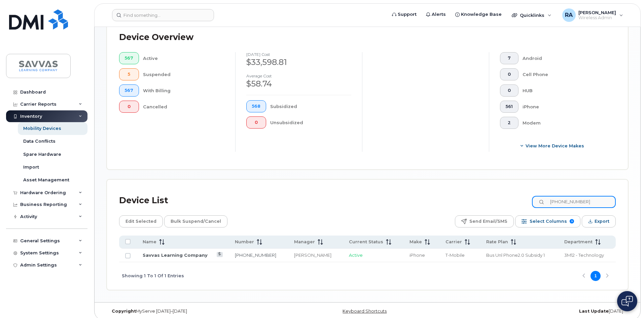 The image size is (644, 318). Describe the element at coordinates (299, 76) in the screenshot. I see `h4: Average cost` at that location.